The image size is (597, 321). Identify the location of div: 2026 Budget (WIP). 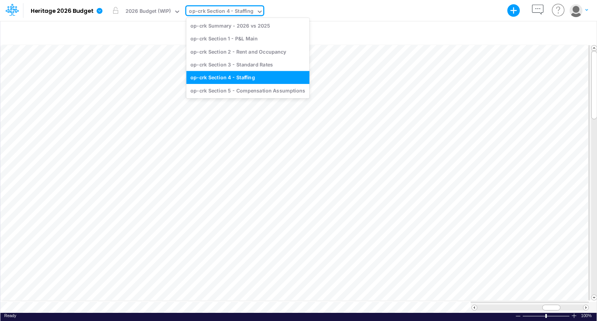
(148, 12).